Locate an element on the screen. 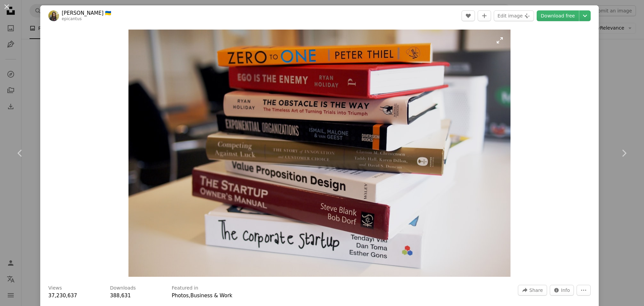 The height and width of the screenshot is (306, 644). button: Zoom in on this image is located at coordinates (319, 153).